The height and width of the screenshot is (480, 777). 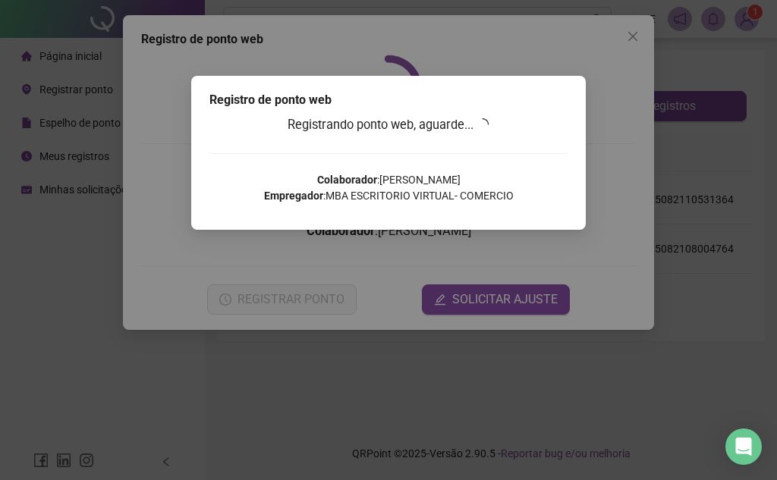 What do you see at coordinates (294, 196) in the screenshot?
I see `strong: Empregador` at bounding box center [294, 196].